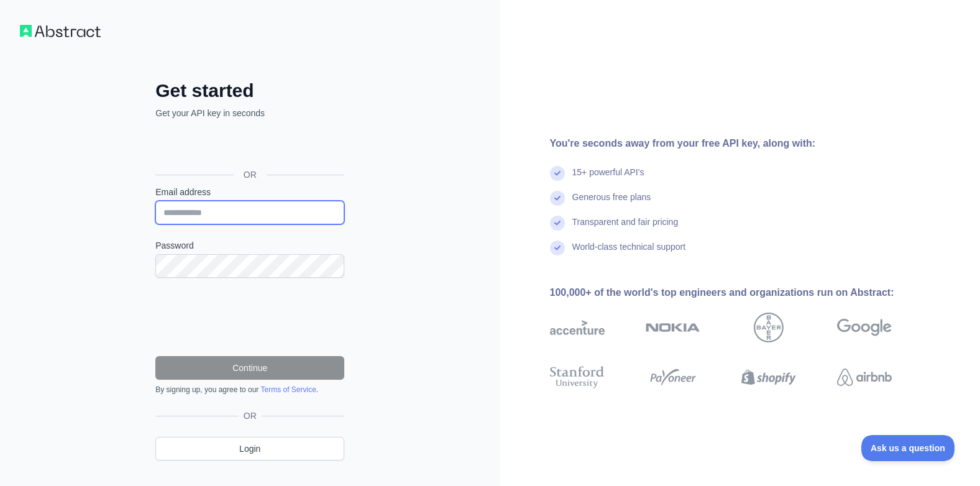  I want to click on div: By signing up, you agree to our ., so click(250, 389).